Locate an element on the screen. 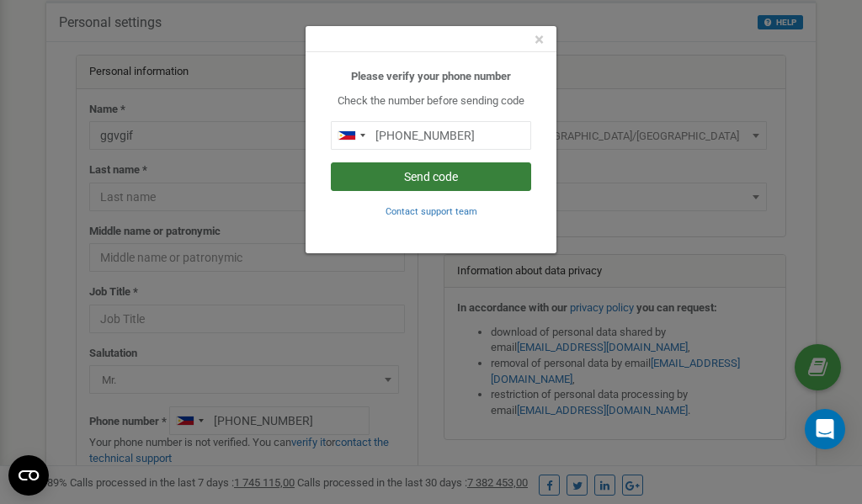  input: 0905 123 4567 is located at coordinates (431, 136).